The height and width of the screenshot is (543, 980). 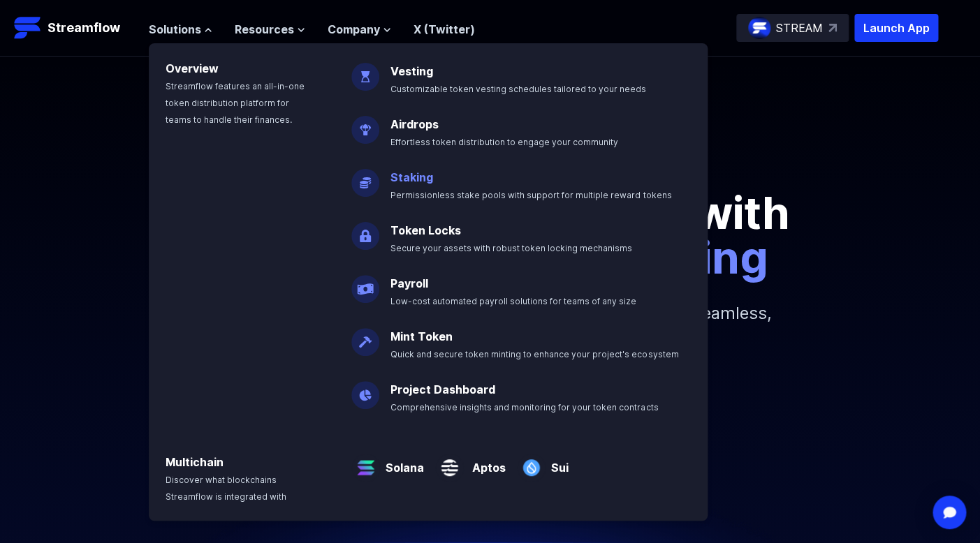 What do you see at coordinates (449, 462) in the screenshot?
I see `img: Aptos` at bounding box center [449, 462].